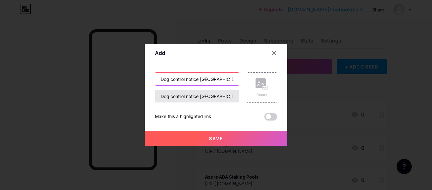 The width and height of the screenshot is (432, 190). What do you see at coordinates (183, 116) in the screenshot?
I see `div: Make this a highlighted link` at bounding box center [183, 116].